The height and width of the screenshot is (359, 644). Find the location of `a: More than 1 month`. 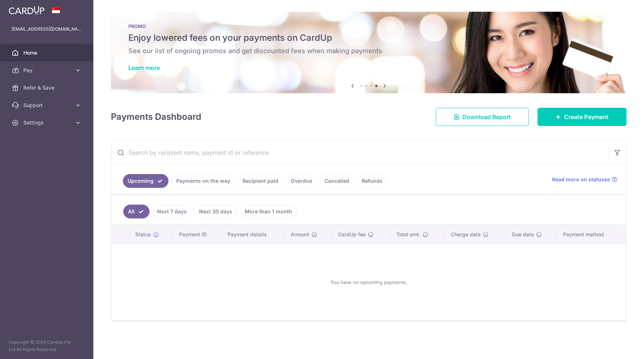

a: More than 1 month is located at coordinates (268, 212).